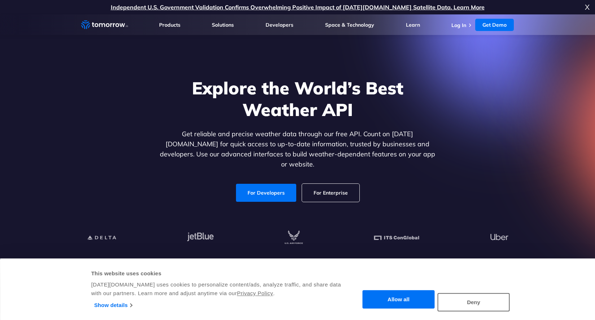  I want to click on a: Show details, so click(113, 306).